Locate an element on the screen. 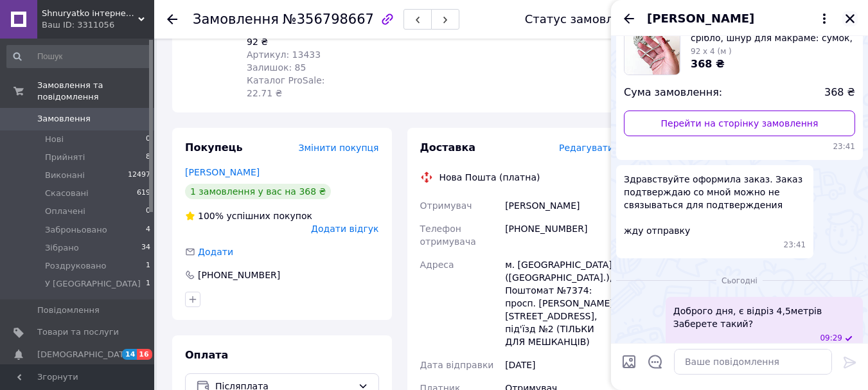  span: Здравствуйте оформила заказ. Заказ подтверждаю со мной можно не связываться для подтверждения жду... is located at coordinates (715, 205).